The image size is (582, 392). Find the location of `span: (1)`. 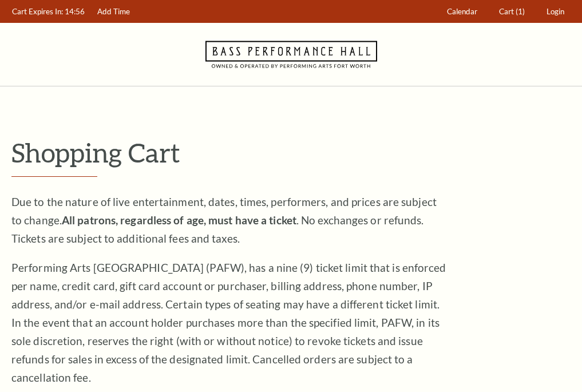

span: (1) is located at coordinates (520, 12).